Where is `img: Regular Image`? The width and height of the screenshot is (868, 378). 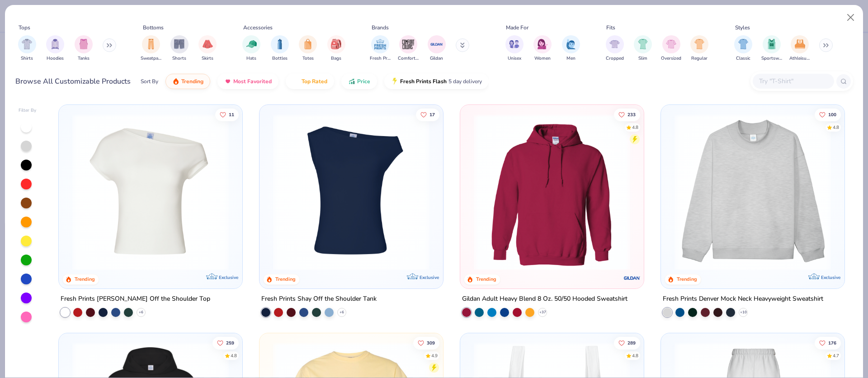
img: Regular Image is located at coordinates (699, 44).